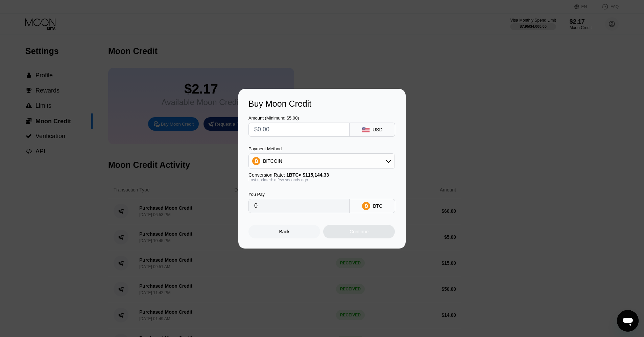 This screenshot has height=337, width=644. Describe the element at coordinates (299, 195) in the screenshot. I see `div: You Pay` at that location.